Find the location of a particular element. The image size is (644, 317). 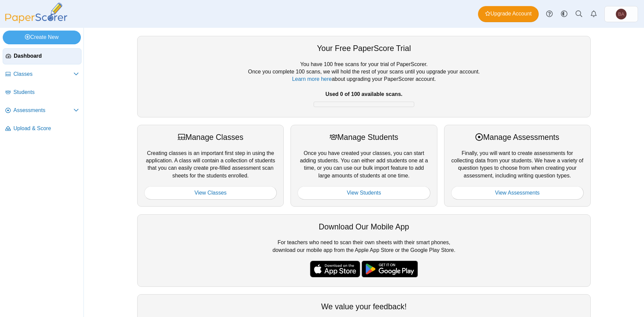

a: Create New is located at coordinates (41, 37).